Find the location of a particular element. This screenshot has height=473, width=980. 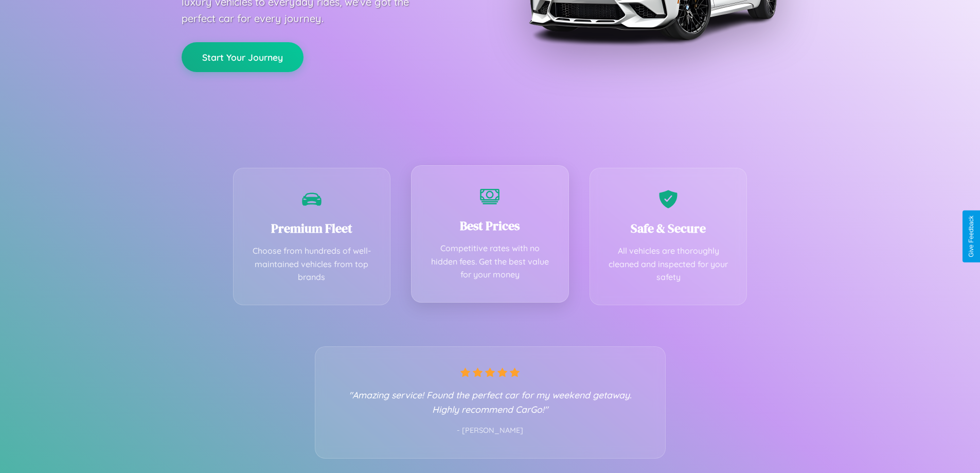

h3: Premium Fleet is located at coordinates (312, 228).